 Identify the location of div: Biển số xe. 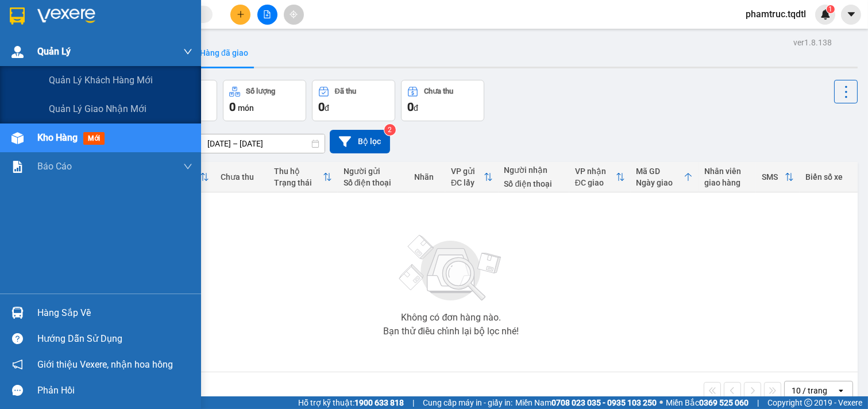
(828, 177).